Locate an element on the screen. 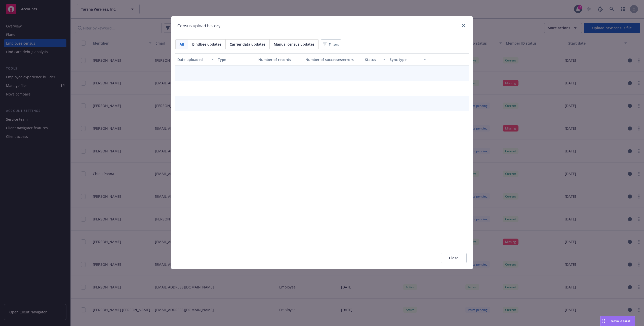  div: Date uploaded is located at coordinates (193, 60).